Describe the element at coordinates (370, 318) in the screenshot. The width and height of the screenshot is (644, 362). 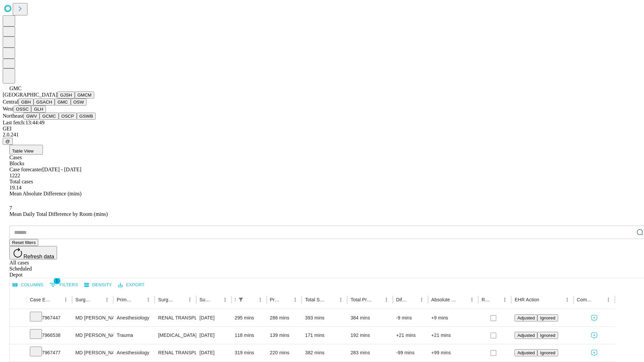
I see `div: 384 mins` at that location.